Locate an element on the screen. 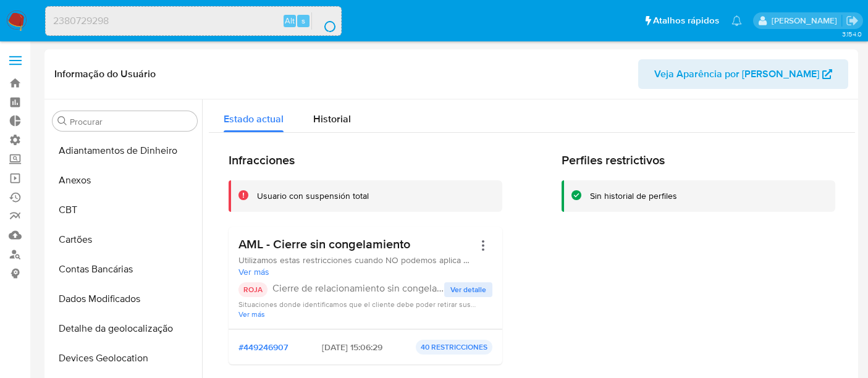  button: Adiantamentos de Dinheiro is located at coordinates (125, 151).